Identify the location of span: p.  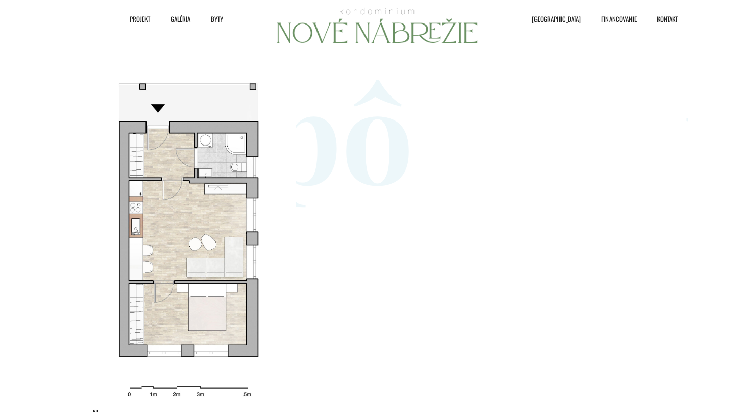
(303, 131).